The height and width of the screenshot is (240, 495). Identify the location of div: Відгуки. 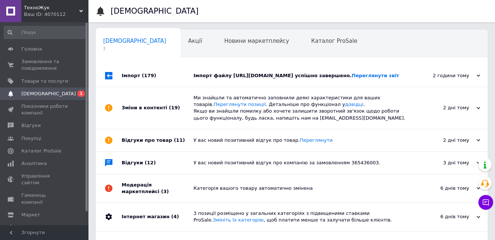
(157, 163).